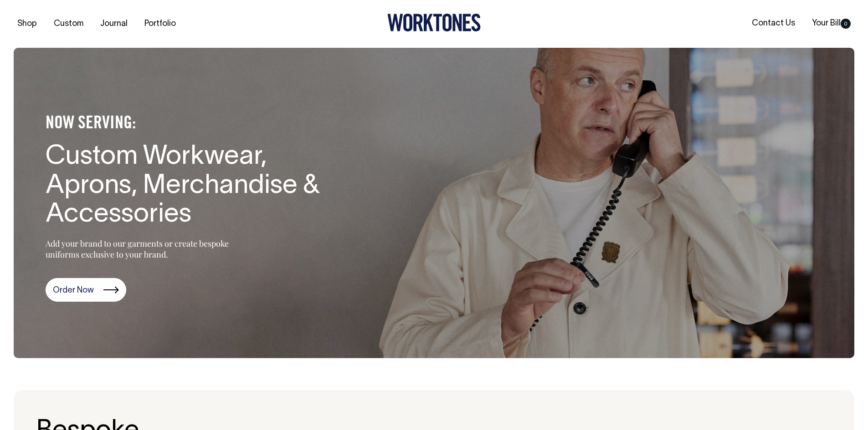 This screenshot has width=868, height=430. Describe the element at coordinates (86, 290) in the screenshot. I see `a: Order Now` at that location.